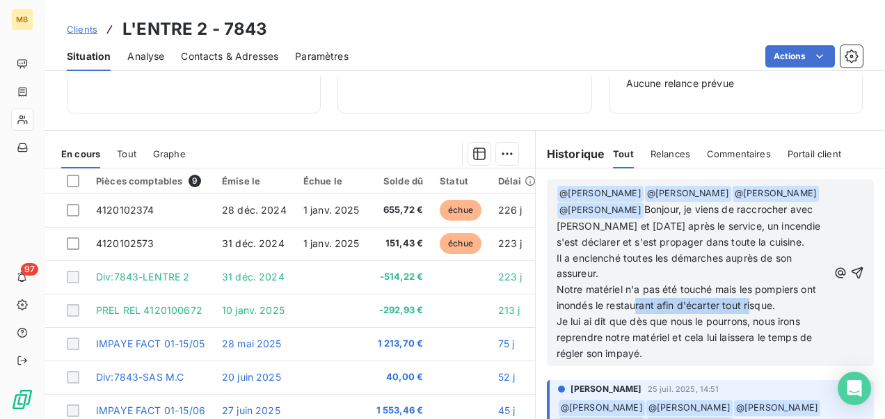 The image size is (885, 419). I want to click on span: -292,93 €, so click(400, 310).